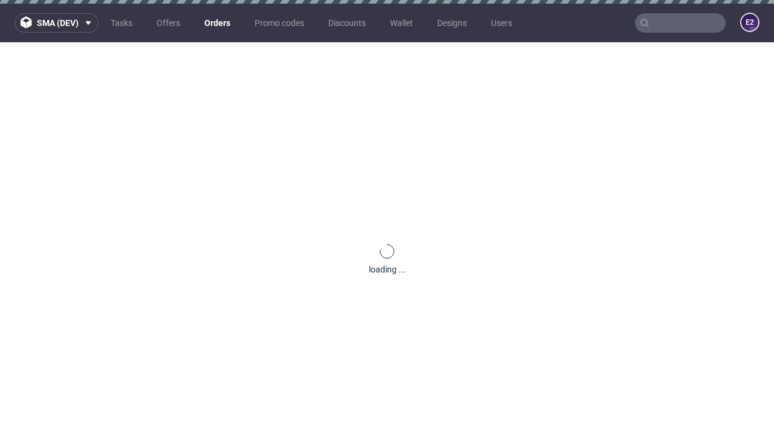  What do you see at coordinates (749, 22) in the screenshot?
I see `figcaption: e2` at bounding box center [749, 22].